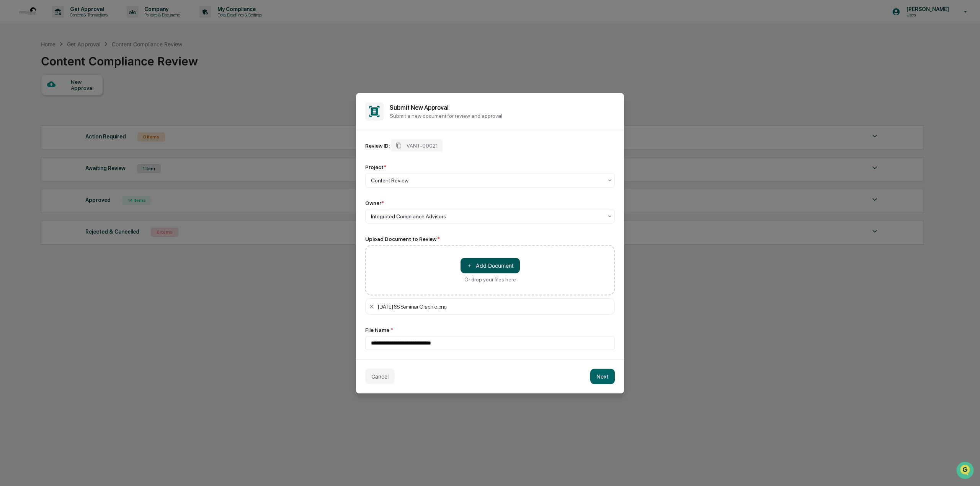 The height and width of the screenshot is (486, 980). Describe the element at coordinates (61, 69) in the screenshot. I see `div: We're available if you need us!` at that location.